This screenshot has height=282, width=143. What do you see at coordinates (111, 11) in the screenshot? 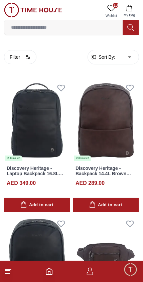
I see `a: 18Wishlist` at bounding box center [111, 11].